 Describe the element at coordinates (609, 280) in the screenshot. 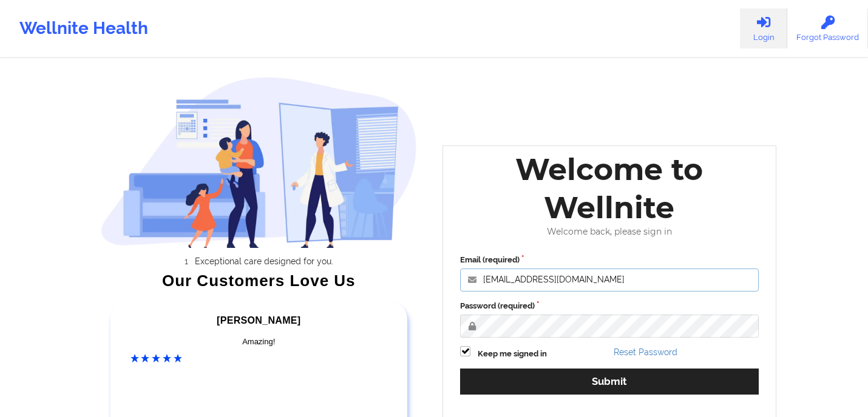

I see `input: Email address` at that location.